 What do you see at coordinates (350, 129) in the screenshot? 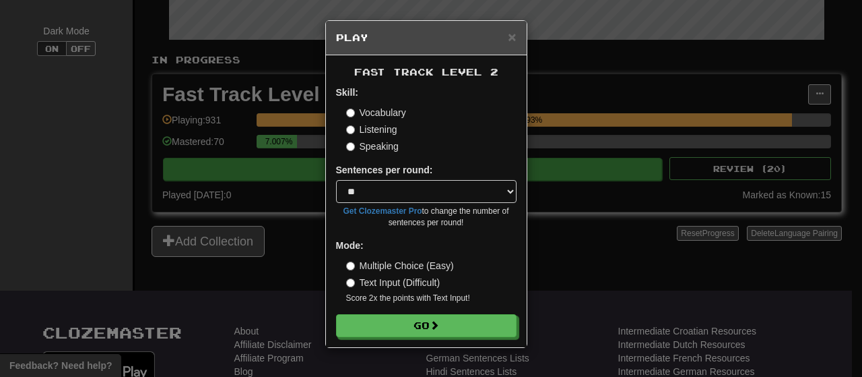
I see `input: Listening` at bounding box center [350, 129].